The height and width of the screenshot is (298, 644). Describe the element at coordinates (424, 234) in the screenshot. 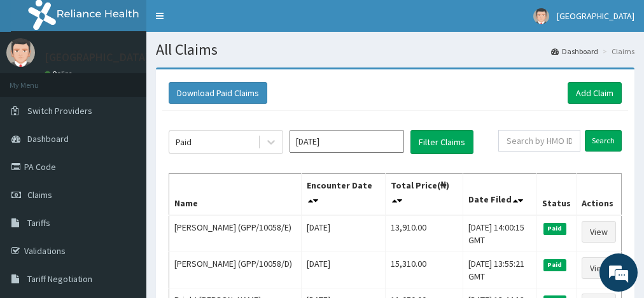

I see `td: 13,910.00` at that location.